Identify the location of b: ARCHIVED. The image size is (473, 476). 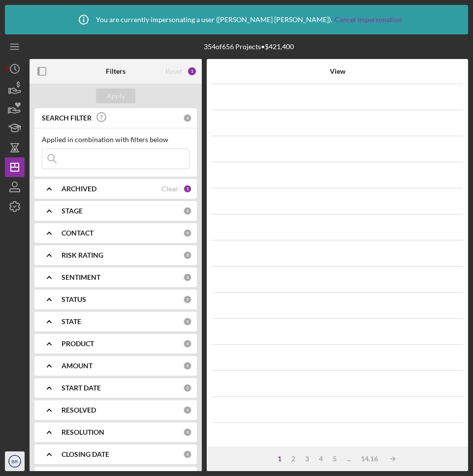
(78, 188).